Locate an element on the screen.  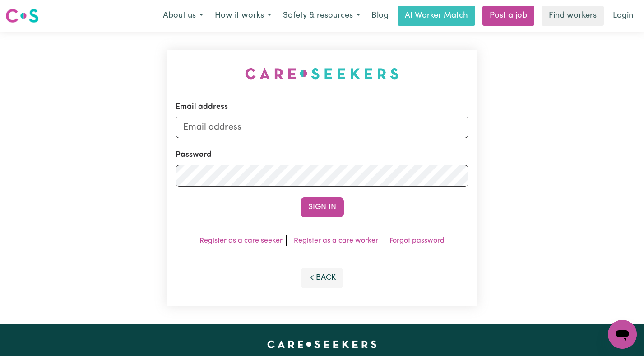
a: Find workers is located at coordinates (573, 16).